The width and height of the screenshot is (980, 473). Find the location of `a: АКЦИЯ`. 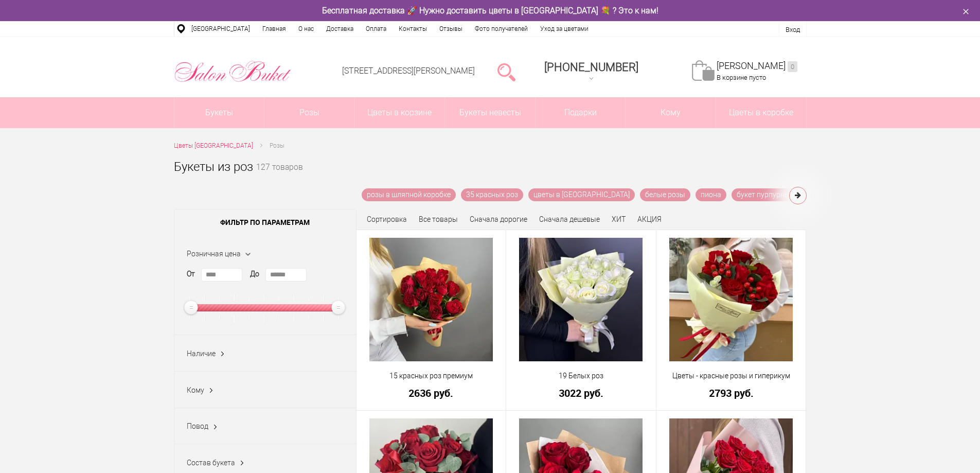

a: АКЦИЯ is located at coordinates (649, 219).